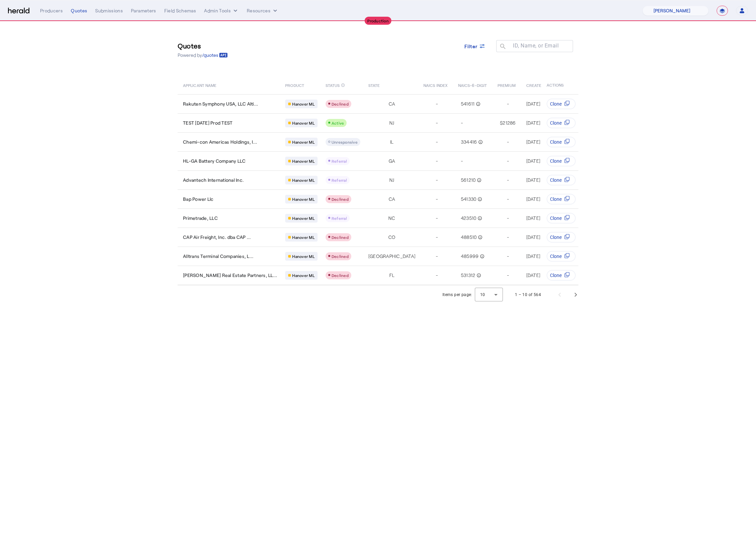 This screenshot has width=756, height=555. What do you see at coordinates (392, 218) in the screenshot?
I see `span: NC` at bounding box center [392, 218].